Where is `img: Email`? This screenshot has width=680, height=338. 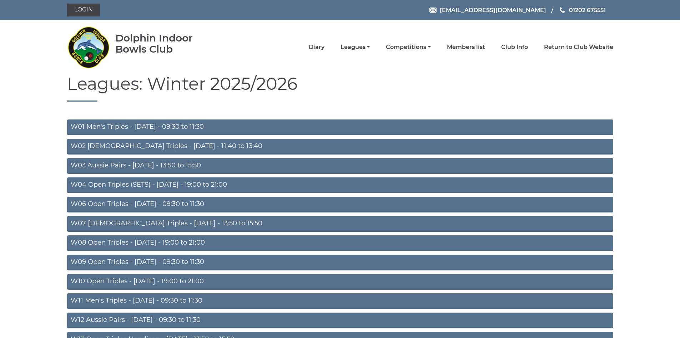 img: Email is located at coordinates (433, 10).